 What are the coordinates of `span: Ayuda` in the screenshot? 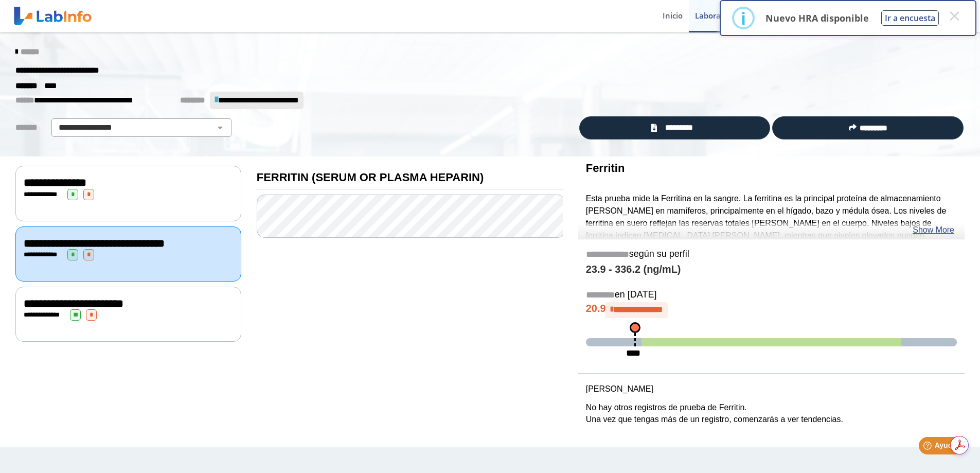 It's located at (57, 13).